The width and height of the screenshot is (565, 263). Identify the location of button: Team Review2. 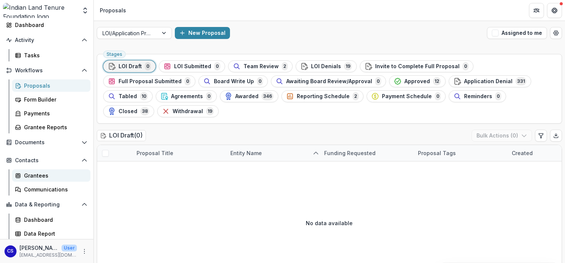
(260, 66).